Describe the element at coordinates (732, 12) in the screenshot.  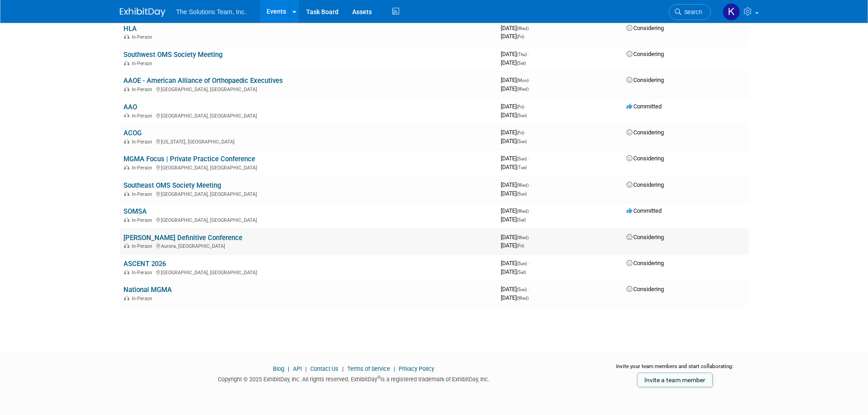
I see `img: Kaelon Harris` at that location.